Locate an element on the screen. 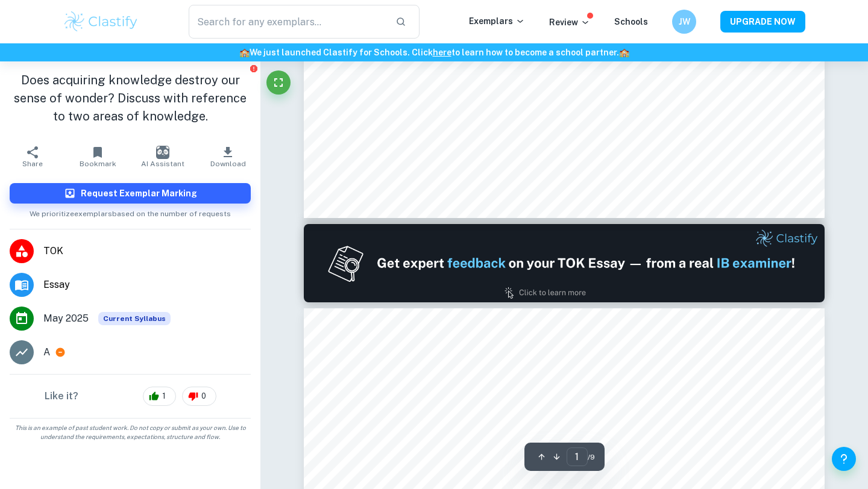 This screenshot has width=868, height=489. h6: JW is located at coordinates (684, 22).